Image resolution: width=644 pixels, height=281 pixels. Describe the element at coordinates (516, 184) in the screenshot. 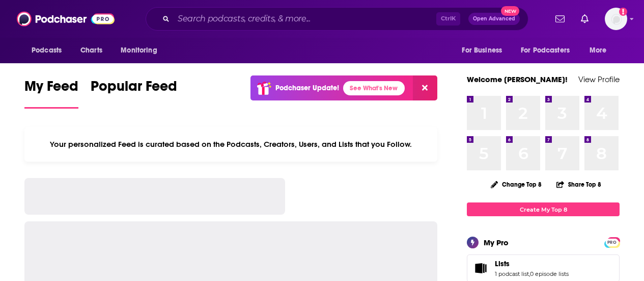

I see `button: Change Top 8` at that location.